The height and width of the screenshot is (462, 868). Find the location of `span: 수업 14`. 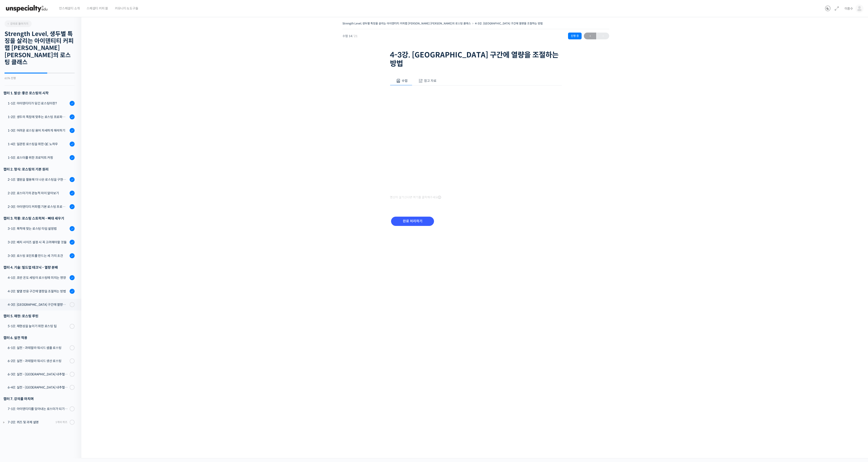

span: 수업 14 is located at coordinates (350, 36).